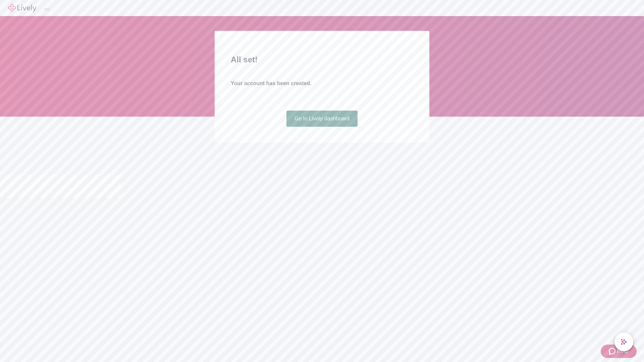 The width and height of the screenshot is (644, 362). Describe the element at coordinates (624, 342) in the screenshot. I see `button: chat` at that location.